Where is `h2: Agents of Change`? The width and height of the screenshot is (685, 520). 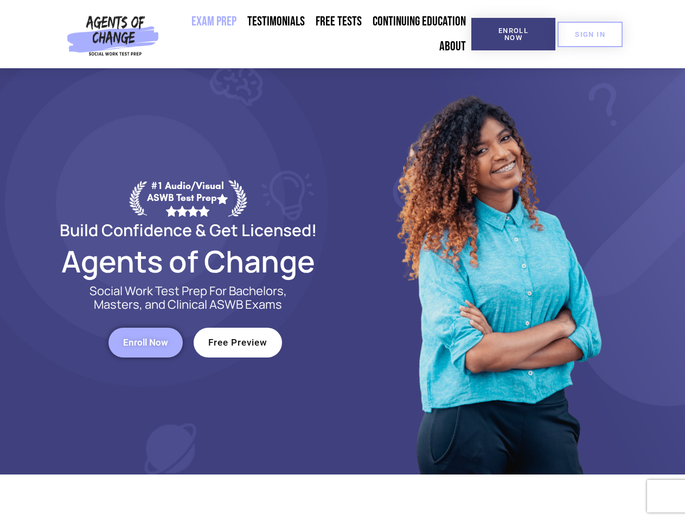 h2: Agents of Change is located at coordinates (188, 261).